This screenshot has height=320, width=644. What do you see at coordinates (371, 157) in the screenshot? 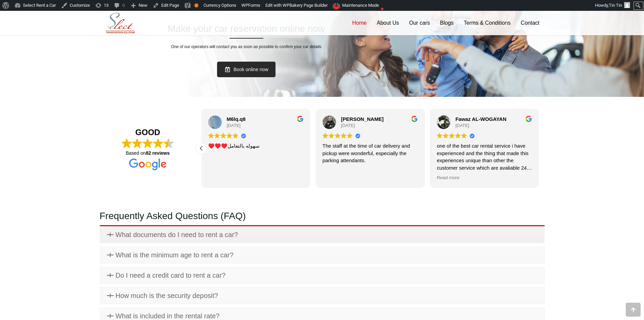
I see `div: The staff at the time of car delivery and pickup were wonderful, especially the parking attendants.` at bounding box center [371, 157].